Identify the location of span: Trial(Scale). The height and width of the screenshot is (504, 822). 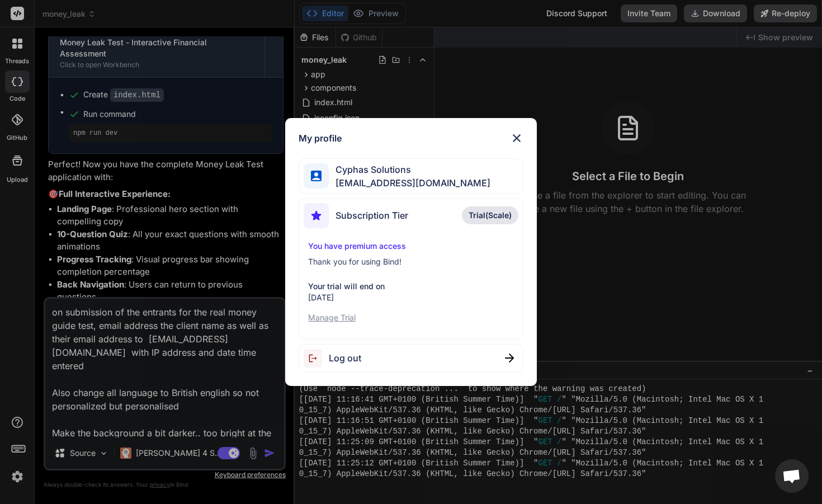
(490, 215).